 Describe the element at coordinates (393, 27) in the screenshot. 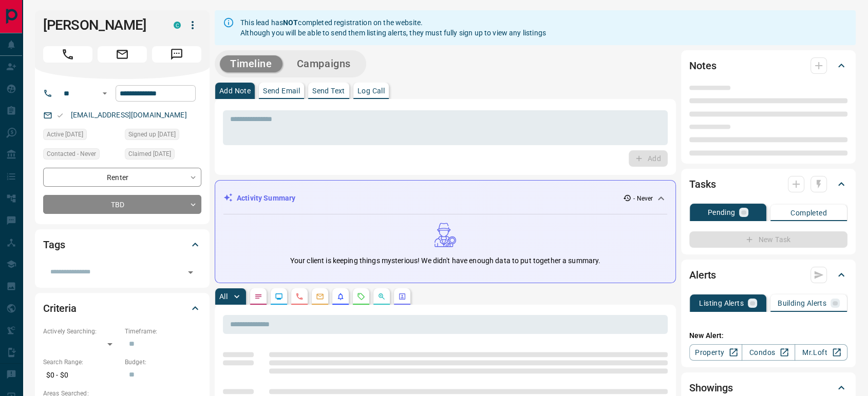

I see `div: This lead has completed registration on the website. Although you will be able to send them listi...` at that location.